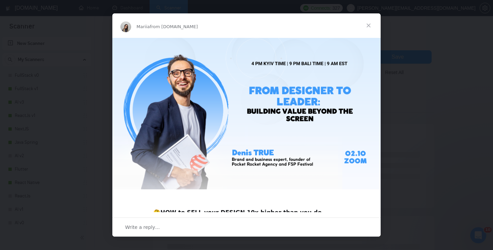  What do you see at coordinates (237, 216) in the screenshot?
I see `b: HOW to SELL your DESIGN 10x higher than you do now?` at bounding box center [237, 216].